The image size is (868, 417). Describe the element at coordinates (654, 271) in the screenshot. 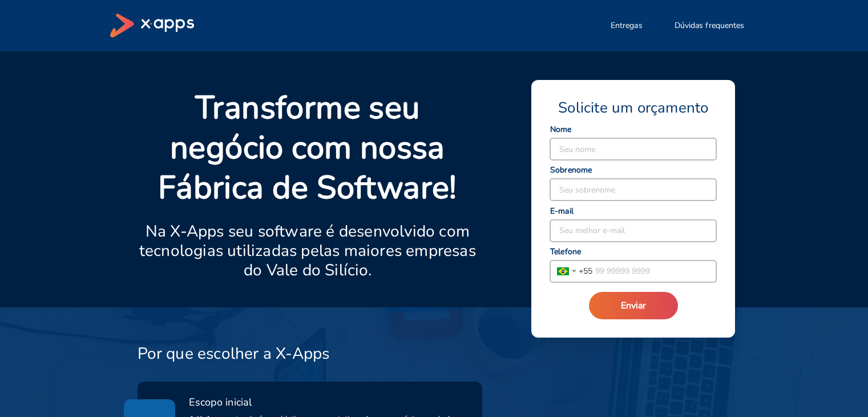

I see `input: 99 99999 9999` at that location.